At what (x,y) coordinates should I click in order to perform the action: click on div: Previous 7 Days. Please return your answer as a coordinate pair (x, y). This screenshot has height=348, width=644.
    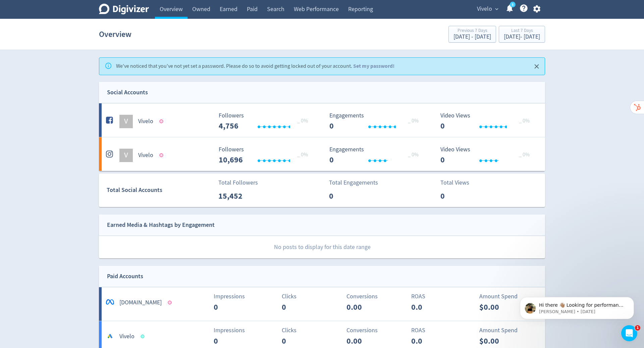
    Looking at the image, I should click on (472, 31).